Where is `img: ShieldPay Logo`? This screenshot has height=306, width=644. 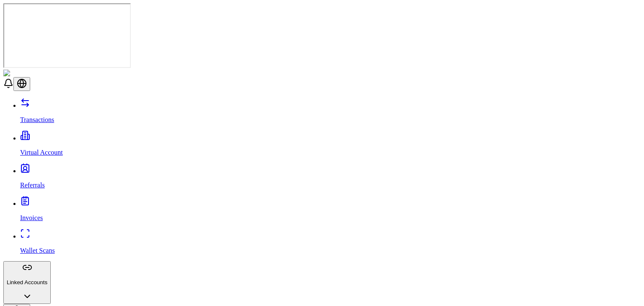 img: ShieldPay Logo is located at coordinates (28, 73).